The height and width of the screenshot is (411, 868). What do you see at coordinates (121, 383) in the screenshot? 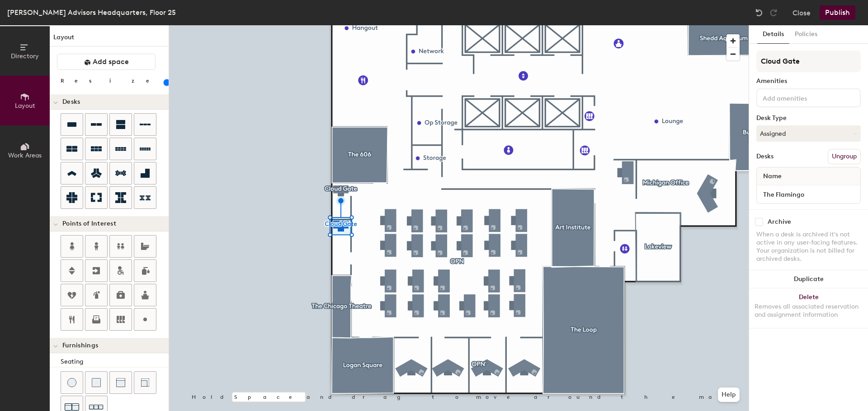
I see `button: Couch (middle)` at bounding box center [121, 383].